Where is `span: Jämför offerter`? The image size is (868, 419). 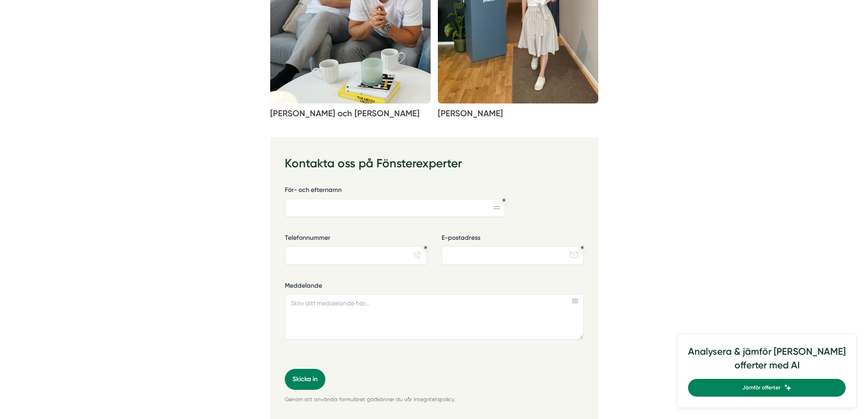 span: Jämför offerter is located at coordinates (762, 388).